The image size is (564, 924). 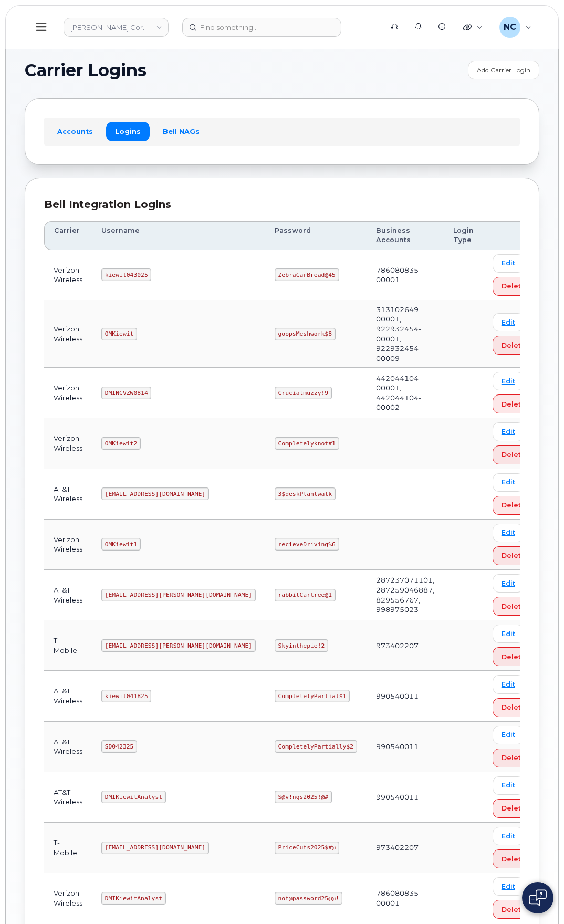 What do you see at coordinates (305, 334) in the screenshot?
I see `code: goopsMeshwork$8` at bounding box center [305, 334].